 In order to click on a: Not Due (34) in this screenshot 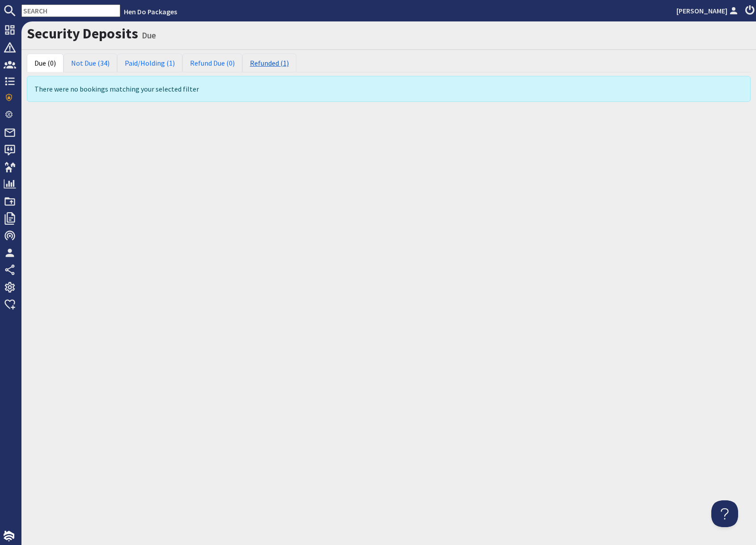, I will do `click(90, 63)`.